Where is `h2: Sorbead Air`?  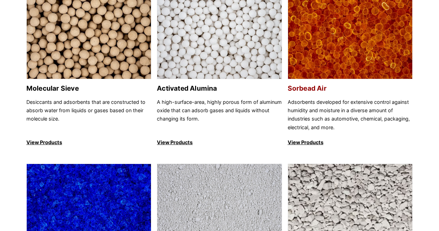 h2: Sorbead Air is located at coordinates (350, 88).